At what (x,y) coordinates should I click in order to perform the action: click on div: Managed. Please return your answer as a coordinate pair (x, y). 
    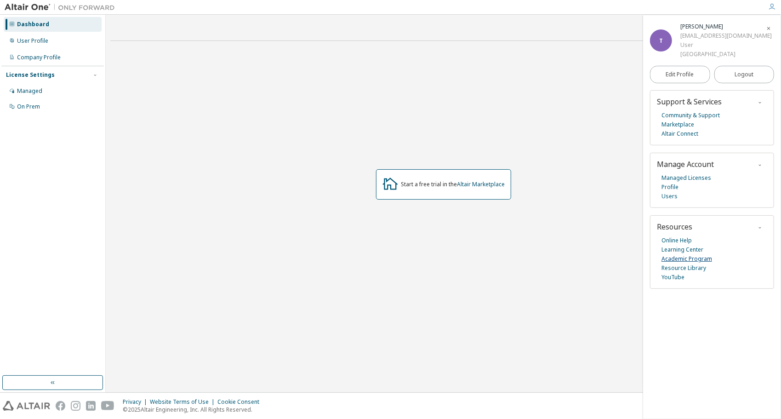
    Looking at the image, I should click on (29, 91).